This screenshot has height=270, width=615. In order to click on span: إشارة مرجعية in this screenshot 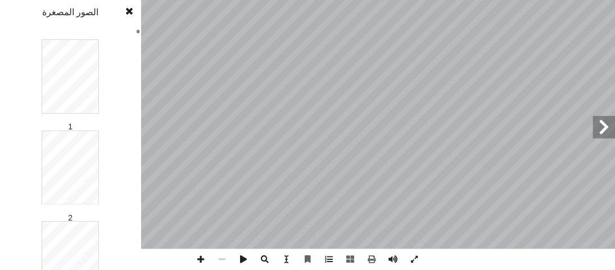, I will do `click(308, 259)`.